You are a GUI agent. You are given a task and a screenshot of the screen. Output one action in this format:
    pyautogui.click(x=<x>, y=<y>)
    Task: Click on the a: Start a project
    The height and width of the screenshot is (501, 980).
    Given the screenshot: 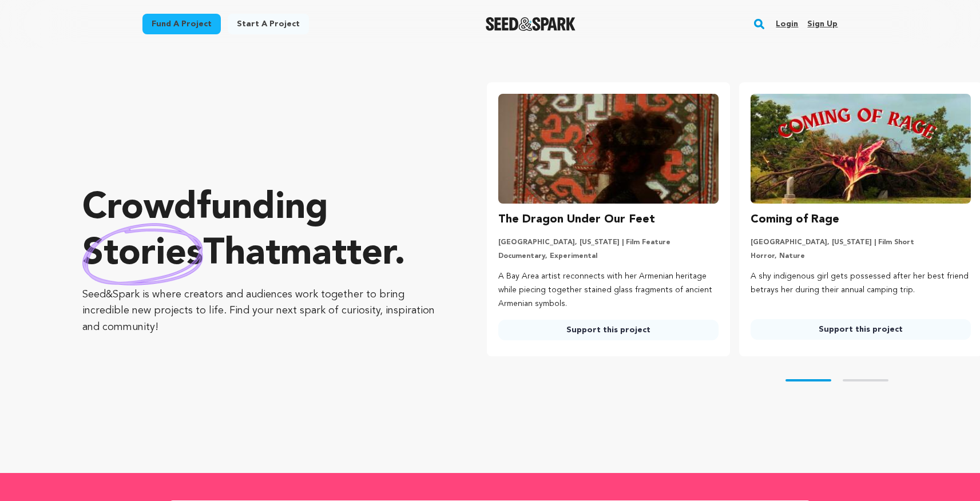 What is the action you would take?
    pyautogui.click(x=269, y=24)
    